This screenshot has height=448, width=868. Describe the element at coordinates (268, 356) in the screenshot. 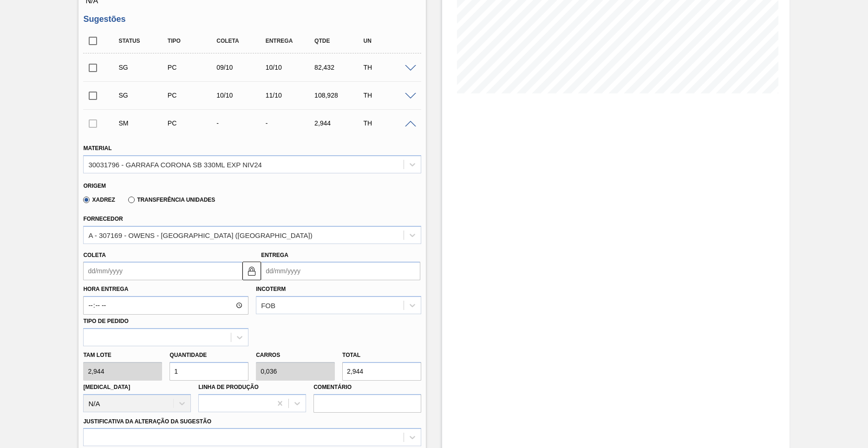

I see `label: Carros` at that location.